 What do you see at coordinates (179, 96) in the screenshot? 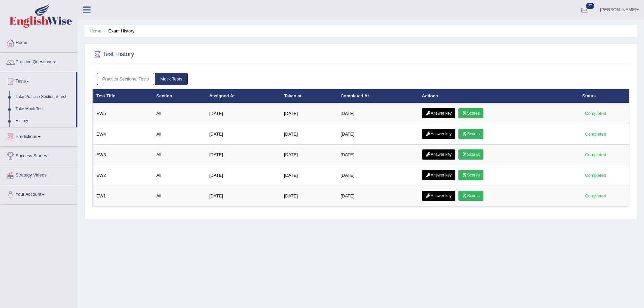
I see `th: Section` at bounding box center [179, 96].